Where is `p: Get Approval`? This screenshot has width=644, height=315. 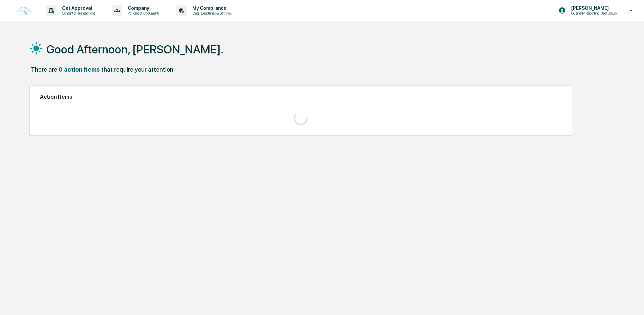
p: Get Approval is located at coordinates (77, 8).